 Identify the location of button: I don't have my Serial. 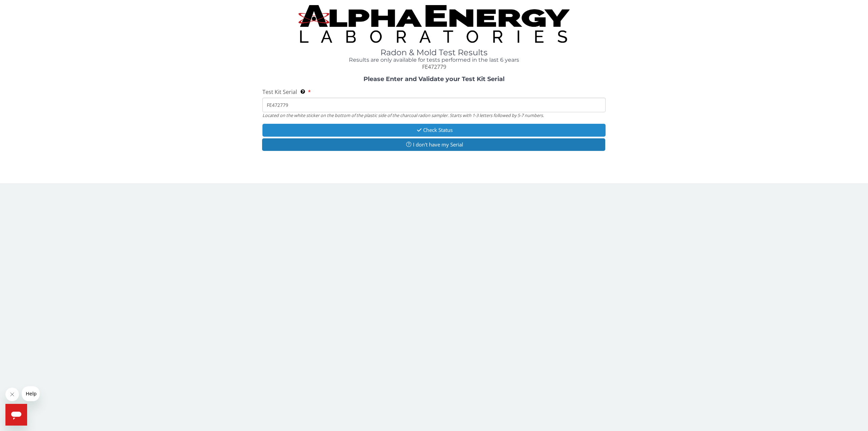
(434, 145).